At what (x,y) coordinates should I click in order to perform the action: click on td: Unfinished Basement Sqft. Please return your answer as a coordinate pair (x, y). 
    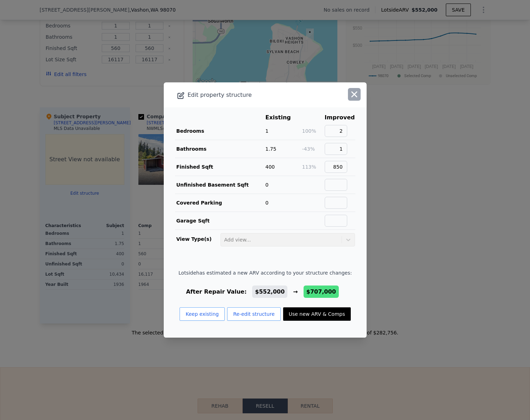
    Looking at the image, I should click on (220, 185).